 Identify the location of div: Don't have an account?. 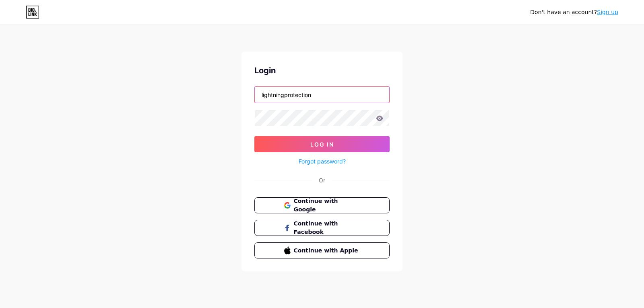
(574, 12).